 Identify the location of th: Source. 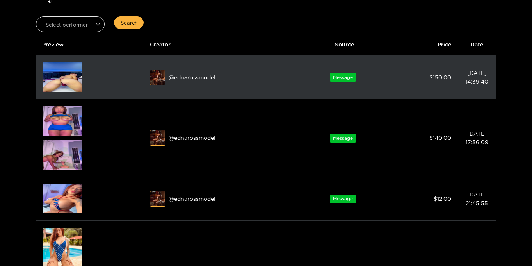
(345, 45).